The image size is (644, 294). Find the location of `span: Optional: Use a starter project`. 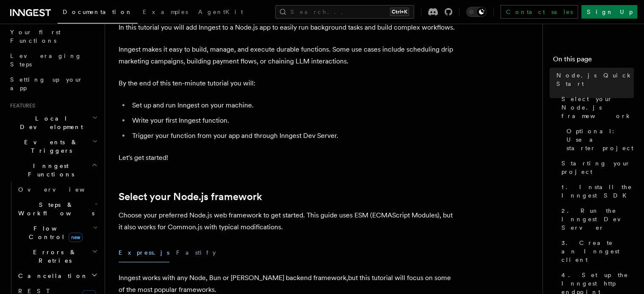

span: Optional: Use a starter project is located at coordinates (600, 140).